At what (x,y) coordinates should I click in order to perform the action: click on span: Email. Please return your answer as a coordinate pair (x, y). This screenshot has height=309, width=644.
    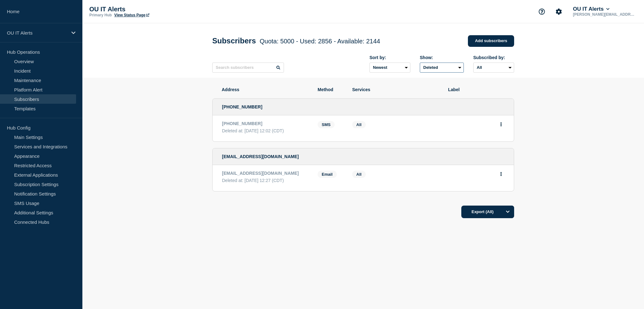
    Looking at the image, I should click on (327, 174).